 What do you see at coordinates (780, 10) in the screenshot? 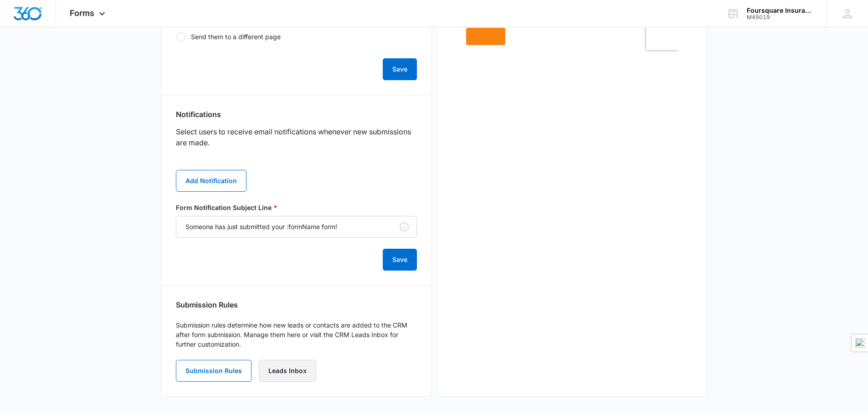
I see `div: account name` at bounding box center [780, 10].